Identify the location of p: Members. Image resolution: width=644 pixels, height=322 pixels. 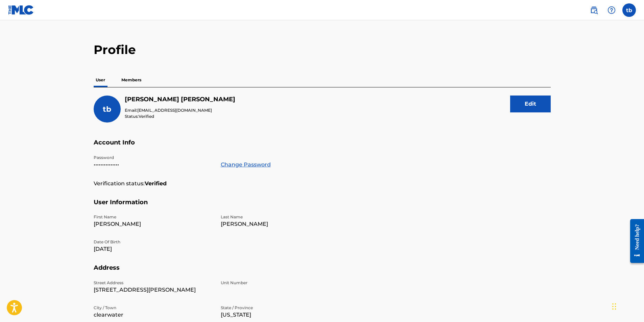
(131, 80).